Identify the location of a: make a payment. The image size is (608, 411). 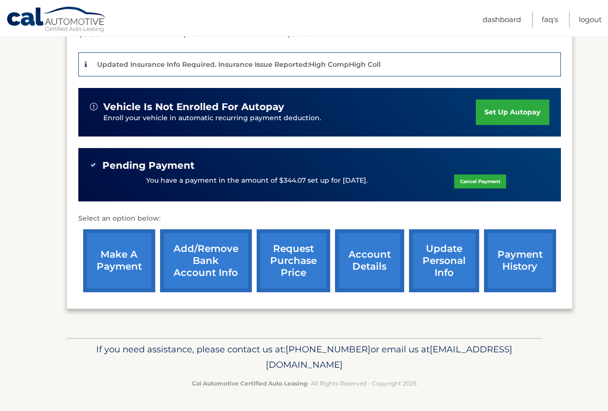
(119, 260).